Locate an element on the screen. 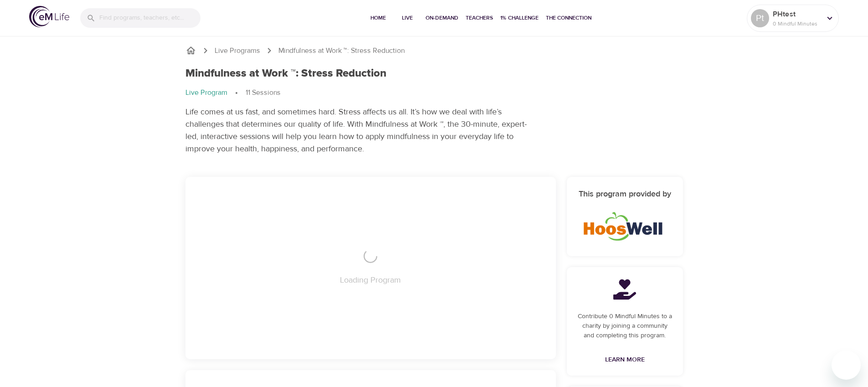  input: Find programs, teachers, etc... is located at coordinates (150, 18).